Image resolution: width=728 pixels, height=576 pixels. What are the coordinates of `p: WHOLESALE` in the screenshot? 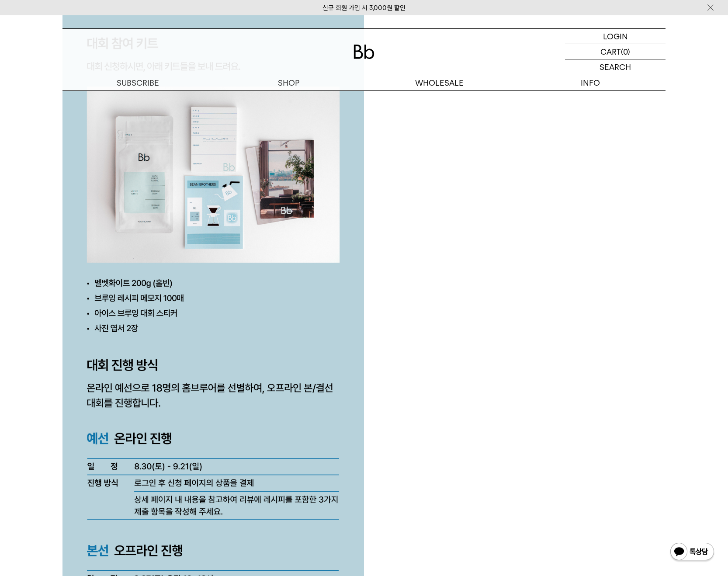 It's located at (439, 82).